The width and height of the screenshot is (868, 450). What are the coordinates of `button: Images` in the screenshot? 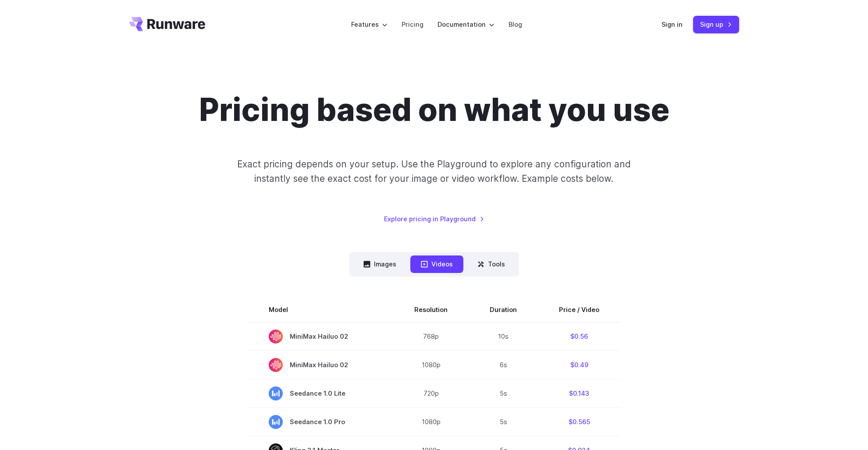 It's located at (379, 263).